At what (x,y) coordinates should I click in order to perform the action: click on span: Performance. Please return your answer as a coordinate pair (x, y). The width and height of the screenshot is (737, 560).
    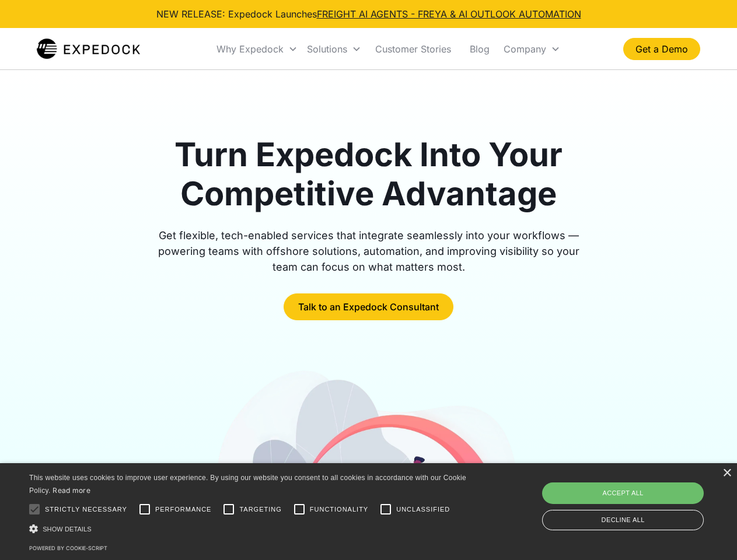
    Looking at the image, I should click on (184, 509).